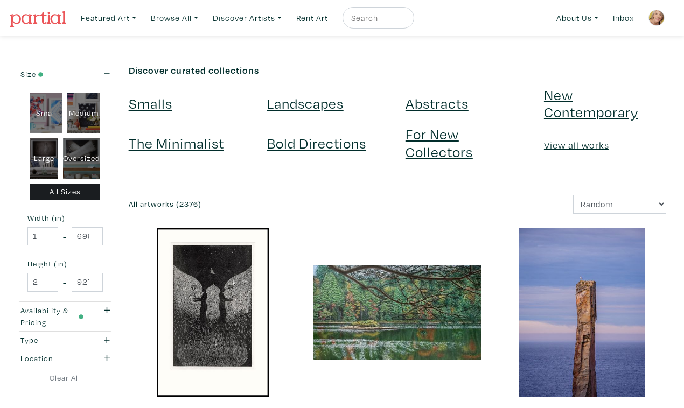 Image resolution: width=684 pixels, height=408 pixels. I want to click on a: New Contemporary, so click(591, 103).